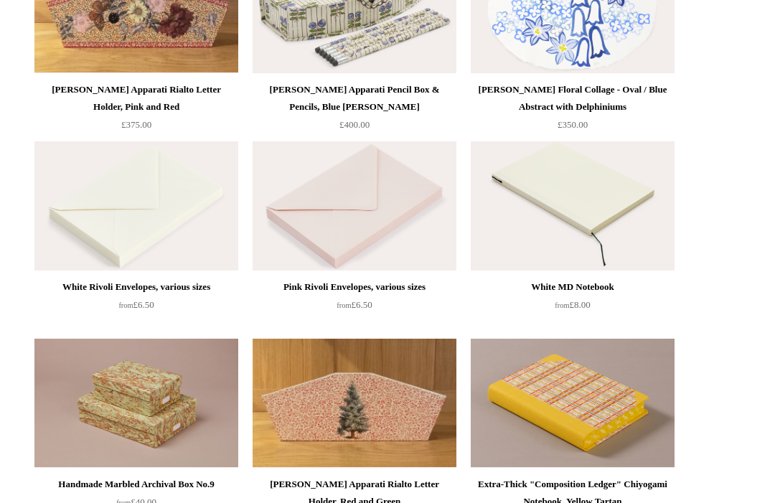  I want to click on a: White MD Notebook White MD Notebook, so click(573, 206).